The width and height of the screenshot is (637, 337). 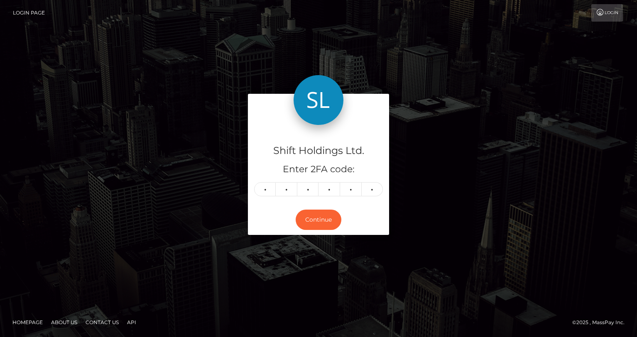 I want to click on a: API, so click(x=132, y=322).